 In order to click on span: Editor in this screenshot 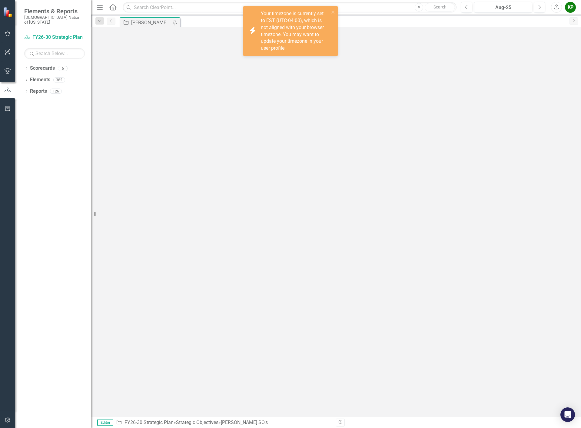, I will do `click(105, 422)`.